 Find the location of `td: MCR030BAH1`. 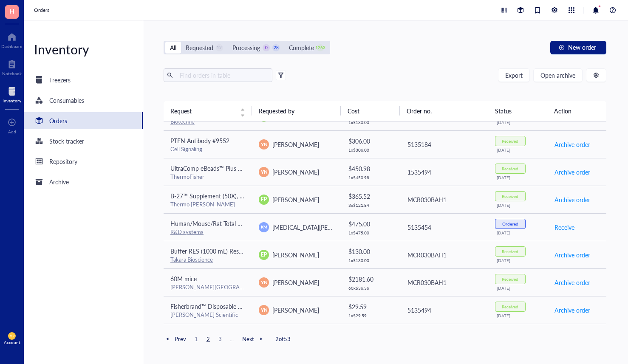

td: MCR030BAH1 is located at coordinates (444, 199).